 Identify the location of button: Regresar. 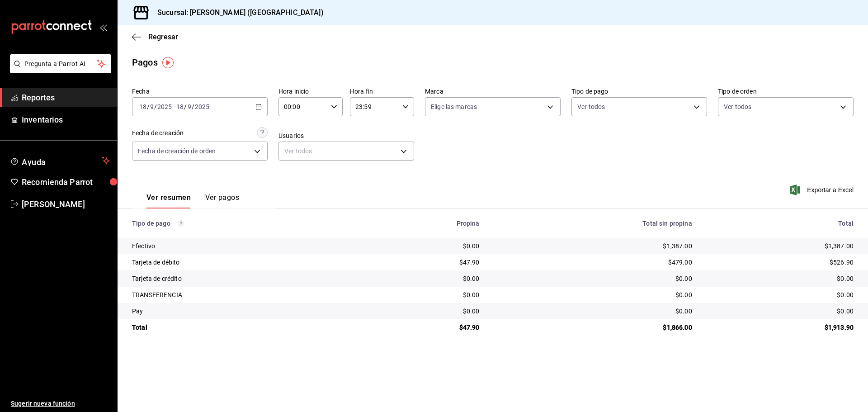
(155, 37).